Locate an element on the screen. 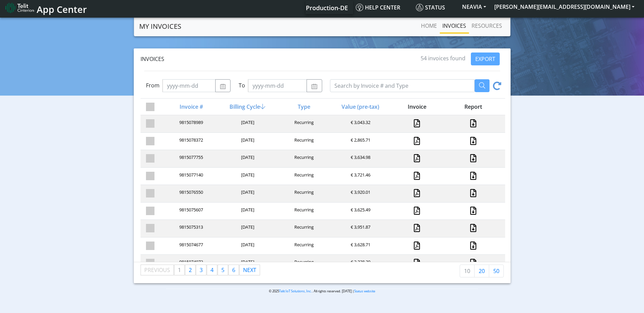 This screenshot has width=644, height=313. div: 9815075607 is located at coordinates (191, 211).